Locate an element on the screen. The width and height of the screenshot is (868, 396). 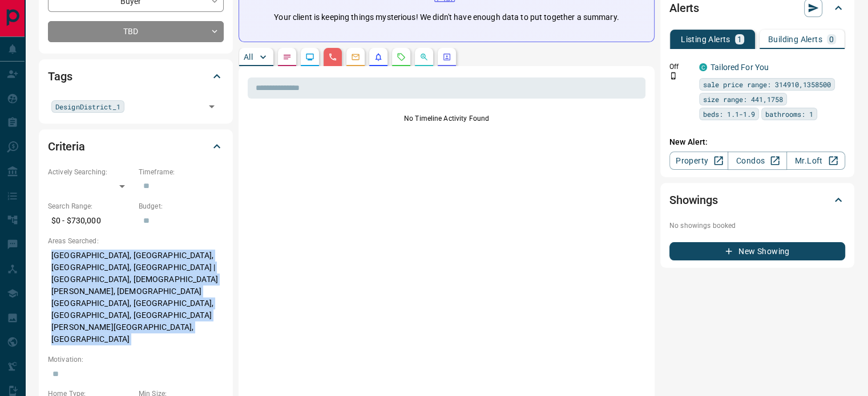
div: condos.ca is located at coordinates (704, 67).